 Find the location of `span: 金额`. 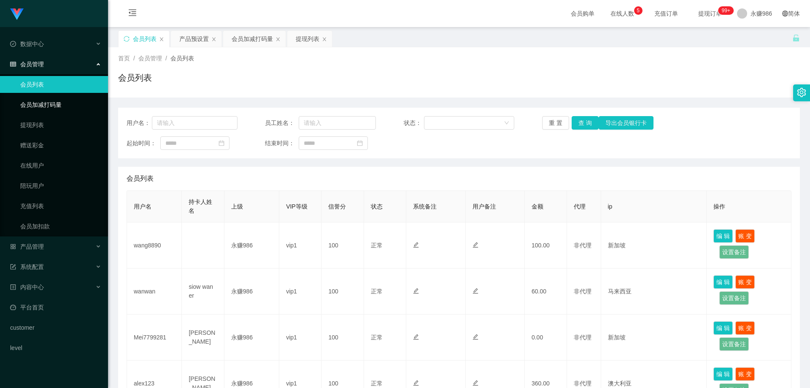

span: 金额 is located at coordinates (537, 206).